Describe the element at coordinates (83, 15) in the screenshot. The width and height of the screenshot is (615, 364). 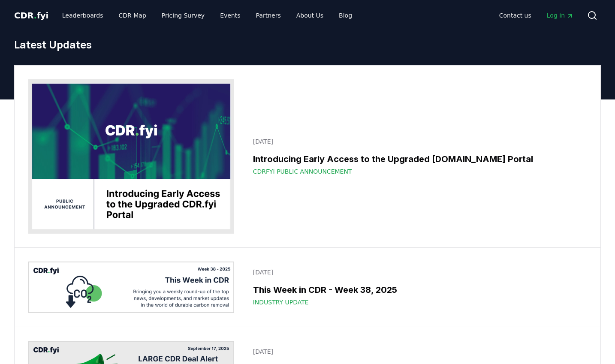
I see `a: Leaderboards` at that location.